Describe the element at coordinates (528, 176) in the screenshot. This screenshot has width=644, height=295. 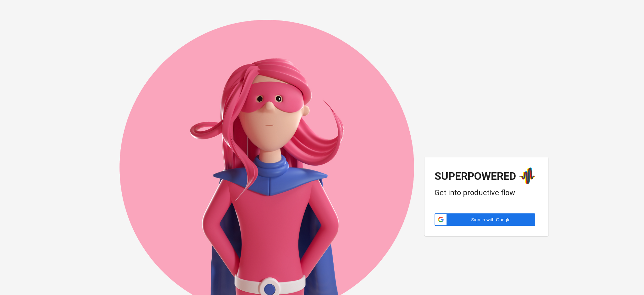
I see `img: app logo` at that location.